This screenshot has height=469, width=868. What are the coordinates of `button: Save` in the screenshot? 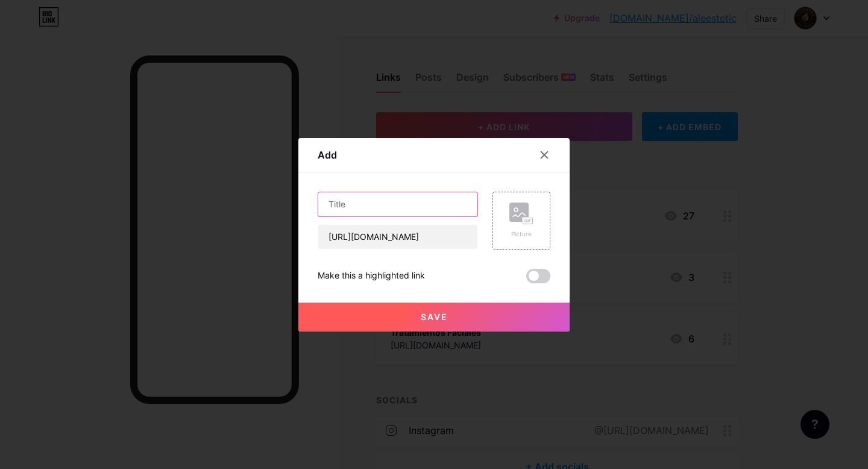 It's located at (434, 317).